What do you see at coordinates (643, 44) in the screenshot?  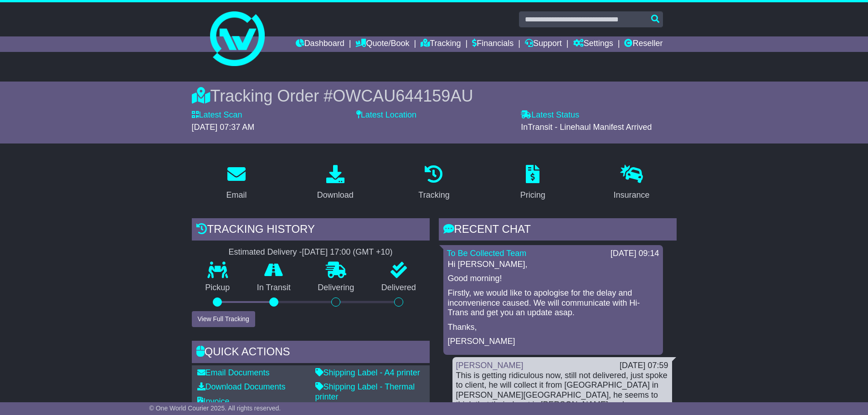 I see `a: Reseller` at bounding box center [643, 44].